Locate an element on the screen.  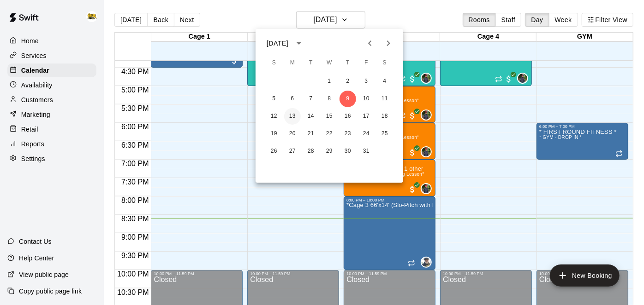
button: 16 is located at coordinates (348, 116).